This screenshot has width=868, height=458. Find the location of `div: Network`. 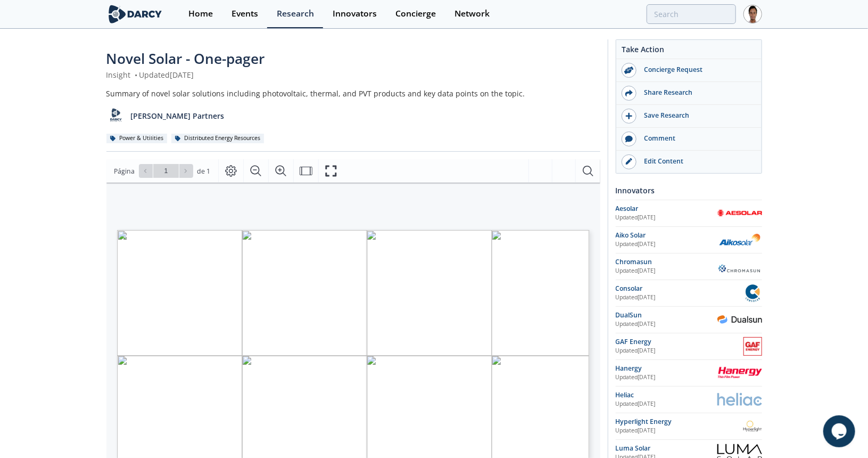

div: Network is located at coordinates (472, 14).